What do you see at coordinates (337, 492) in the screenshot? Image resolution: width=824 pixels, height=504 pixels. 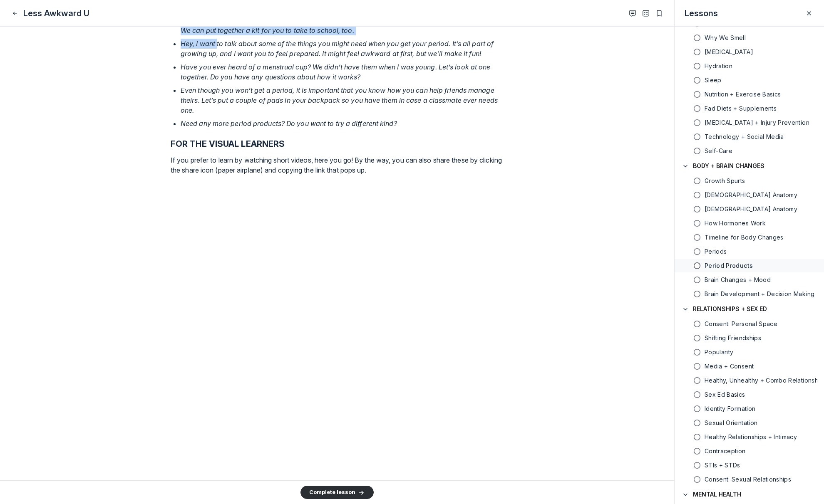 I see `button: Complete lesson` at bounding box center [337, 492].